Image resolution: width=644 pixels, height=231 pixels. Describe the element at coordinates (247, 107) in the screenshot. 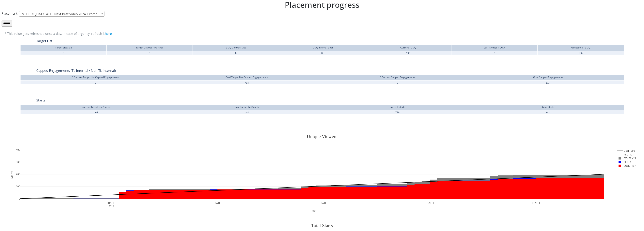

I see `text: Goal Target List Starts` at that location.